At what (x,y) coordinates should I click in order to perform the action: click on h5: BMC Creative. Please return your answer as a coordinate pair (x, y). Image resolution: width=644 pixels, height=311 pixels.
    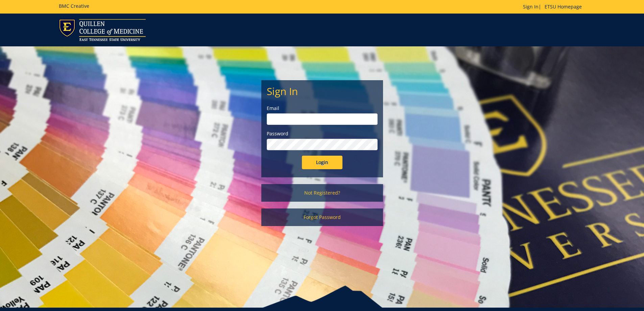
    Looking at the image, I should click on (74, 6).